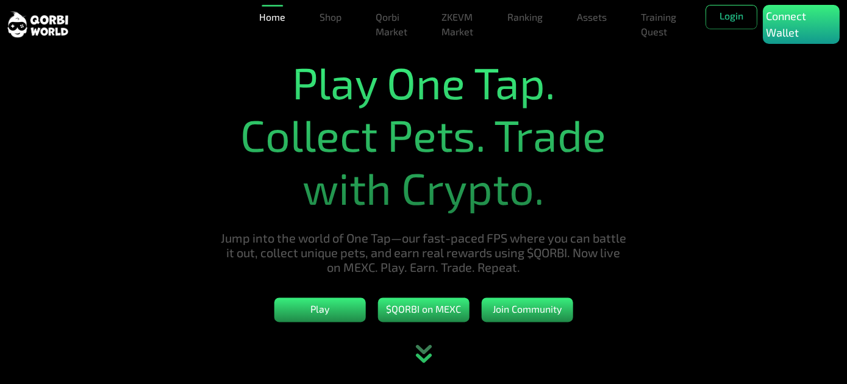 This screenshot has width=847, height=384. I want to click on h5: Jump into the world of One Tap—our fast-paced FPS where you can battle it out, collect unique pet..., so click(423, 253).